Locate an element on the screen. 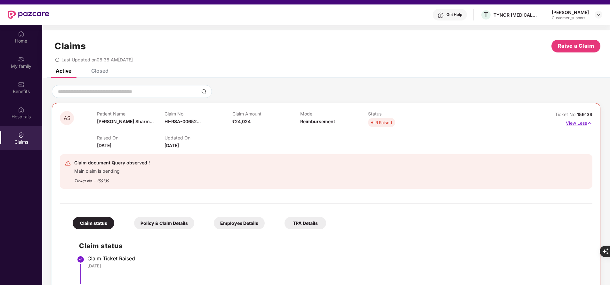 This screenshot has height=285, width=610. span: HI-RSA-00652... is located at coordinates (182, 121).